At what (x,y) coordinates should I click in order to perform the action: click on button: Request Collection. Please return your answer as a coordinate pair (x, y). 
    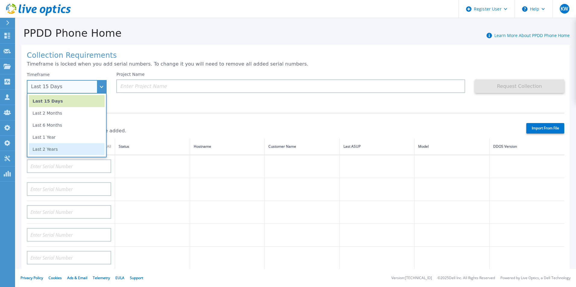
    Looking at the image, I should click on (519, 86).